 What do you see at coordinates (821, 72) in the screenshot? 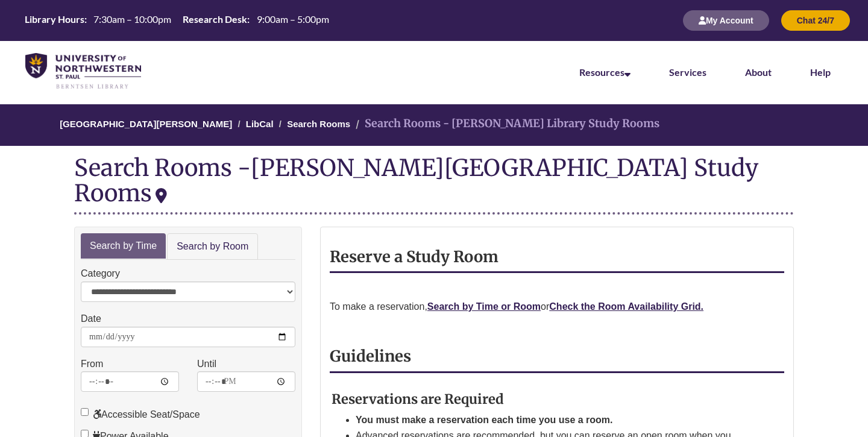
I see `a: Help` at bounding box center [821, 72].